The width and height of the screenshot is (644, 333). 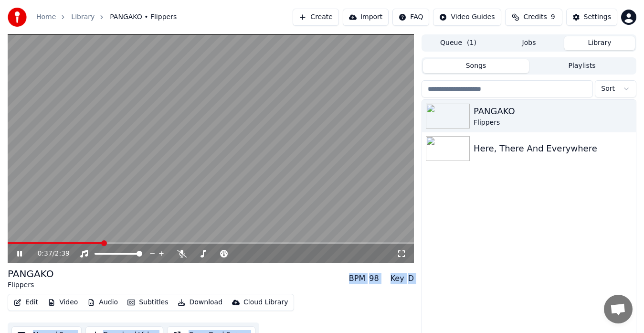 What do you see at coordinates (467, 17) in the screenshot?
I see `button: Video Guides` at bounding box center [467, 17].